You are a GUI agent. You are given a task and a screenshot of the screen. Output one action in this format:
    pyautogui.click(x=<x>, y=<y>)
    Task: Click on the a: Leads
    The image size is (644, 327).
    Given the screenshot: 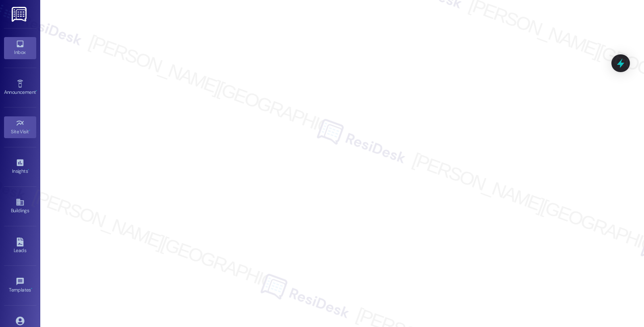 What is the action you would take?
    pyautogui.click(x=20, y=246)
    